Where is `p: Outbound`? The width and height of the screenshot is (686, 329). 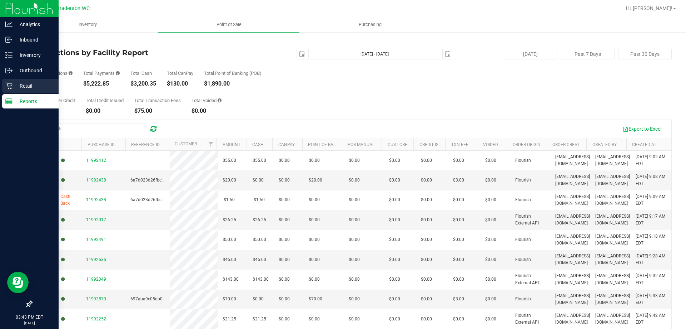
p: Outbound is located at coordinates (34, 70).